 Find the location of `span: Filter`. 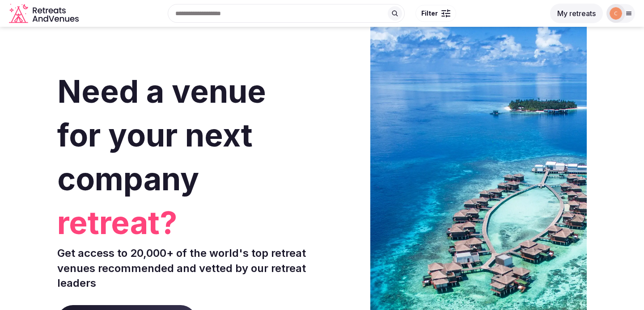

span: Filter is located at coordinates (429, 13).